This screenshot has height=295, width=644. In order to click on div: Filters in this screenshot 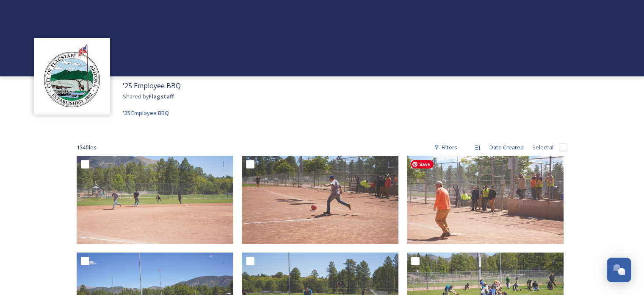, I will do `click(445, 147)`.